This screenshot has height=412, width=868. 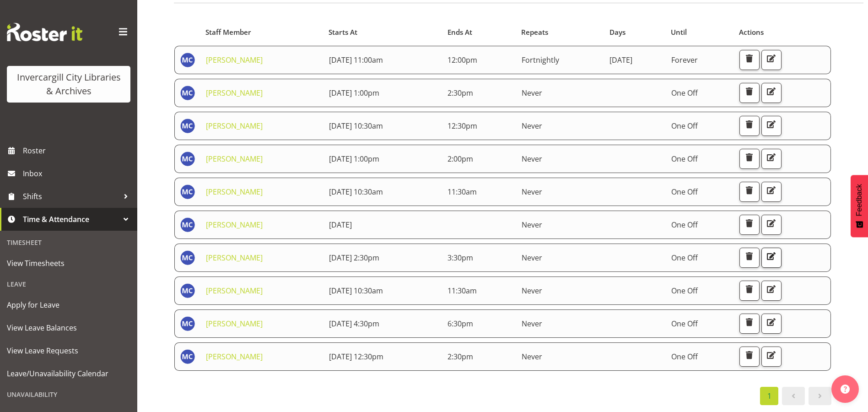 I want to click on span: Starts At, so click(x=343, y=32).